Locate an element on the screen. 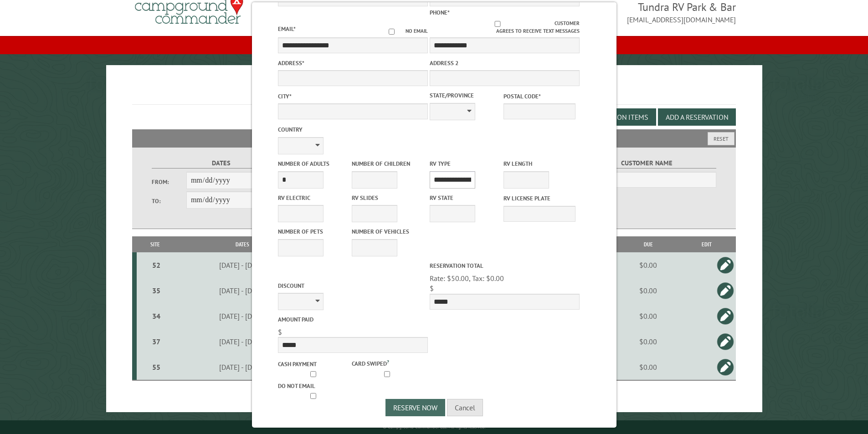  label: RV State is located at coordinates (465, 197).